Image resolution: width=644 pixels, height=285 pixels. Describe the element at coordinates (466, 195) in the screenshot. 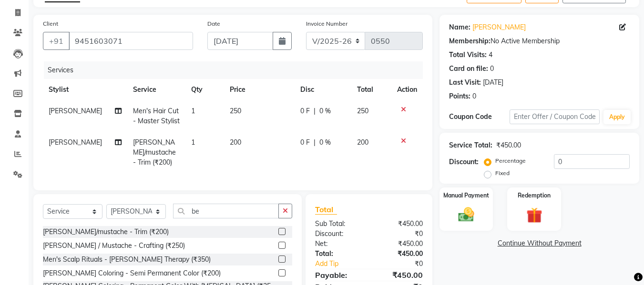

I see `label: Manual Payment` at that location.